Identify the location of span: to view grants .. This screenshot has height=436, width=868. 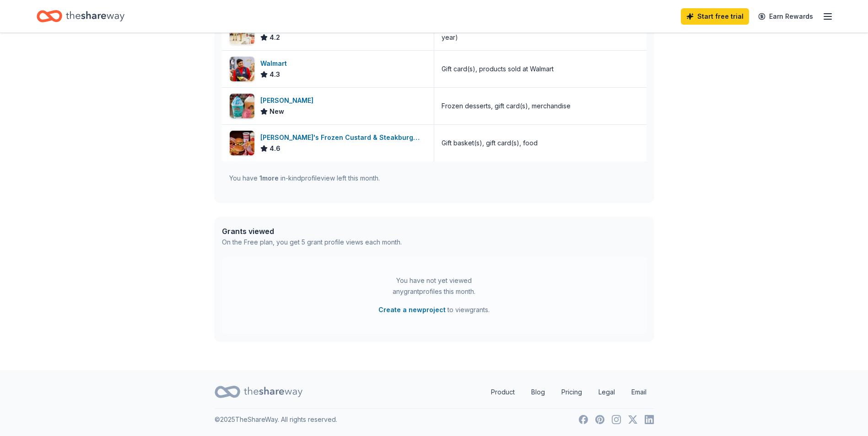
(434, 310).